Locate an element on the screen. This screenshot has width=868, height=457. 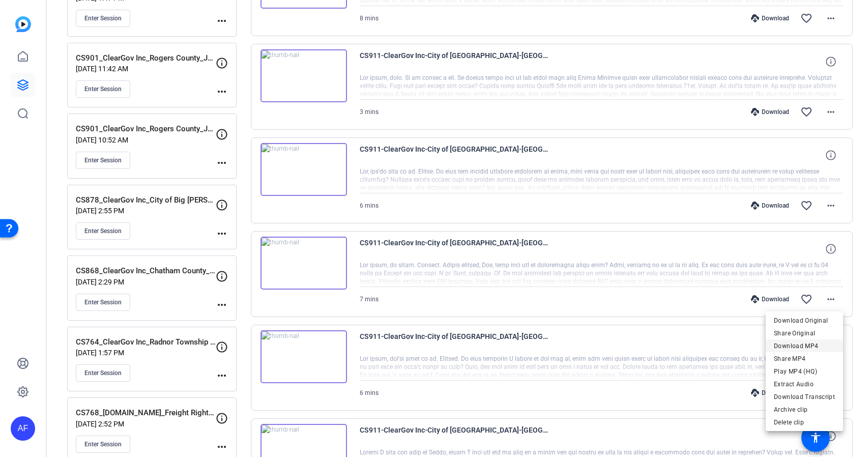
span: Delete clip is located at coordinates (804, 423).